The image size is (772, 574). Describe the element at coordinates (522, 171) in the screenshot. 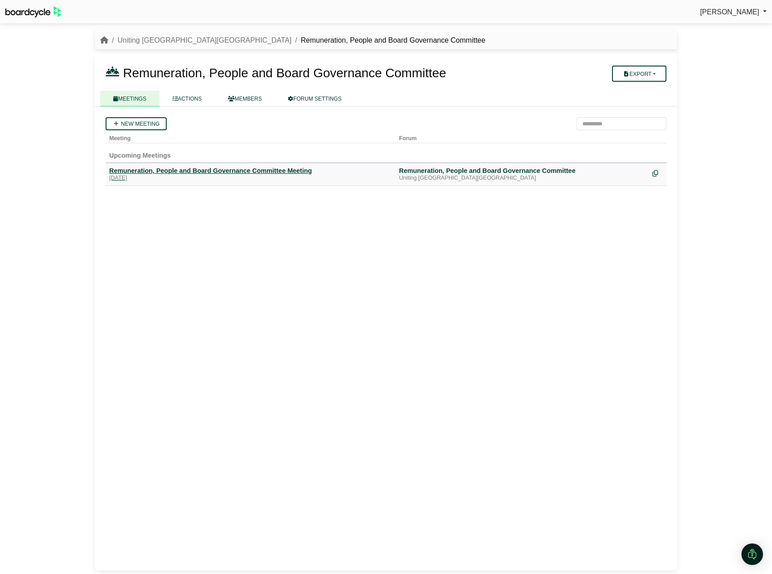

I see `div: Remuneration, People and Board Governance Committee` at that location.